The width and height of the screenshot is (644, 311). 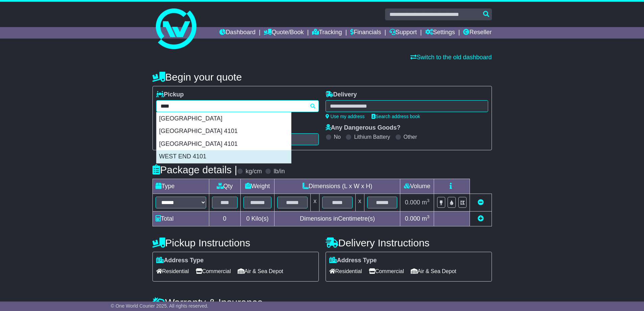 I want to click on label: Any Dangerous Goods?, so click(x=363, y=128).